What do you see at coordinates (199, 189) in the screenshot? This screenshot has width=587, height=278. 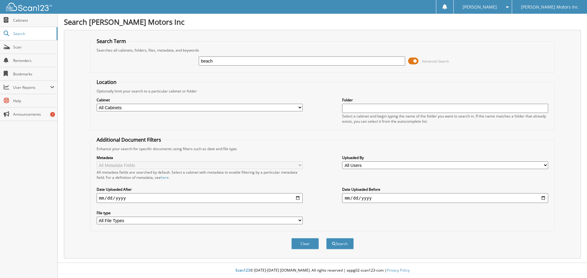 I see `label: Date Uploaded After` at bounding box center [199, 189].